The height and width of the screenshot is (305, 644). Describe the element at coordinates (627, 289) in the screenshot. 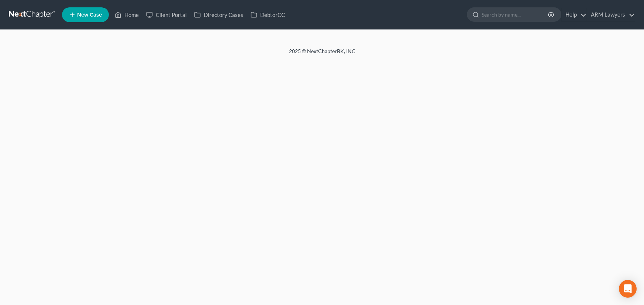

I see `div: Open Intercom Messenger` at that location.